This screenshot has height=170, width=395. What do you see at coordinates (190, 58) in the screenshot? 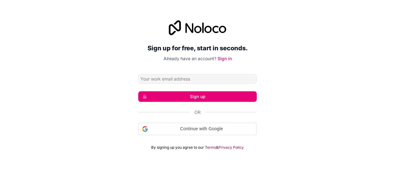
I see `span: Already have an account?` at bounding box center [190, 58].